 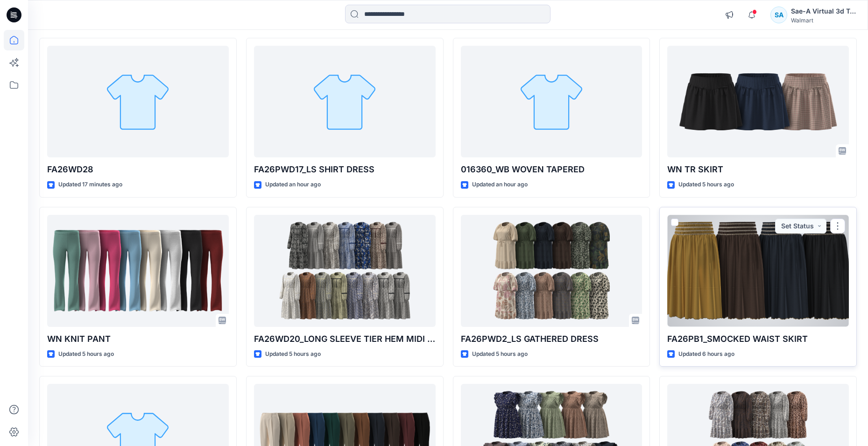 What do you see at coordinates (344, 339) in the screenshot?
I see `p: FA26WD20_LONG SLEEVE TIER HEM MIDI DRESS` at bounding box center [344, 339].